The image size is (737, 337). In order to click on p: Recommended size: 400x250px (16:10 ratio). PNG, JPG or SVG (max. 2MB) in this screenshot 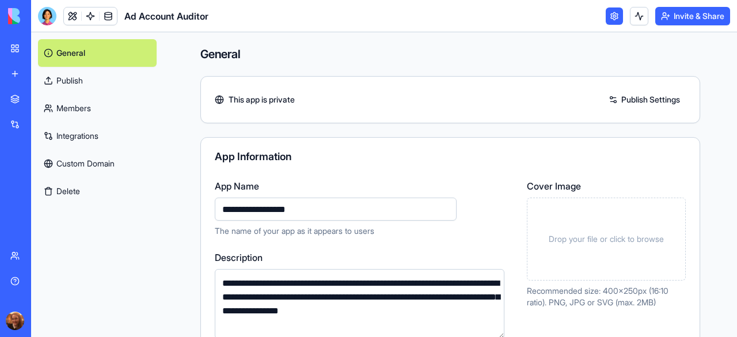, I will do `click(606, 296)`.